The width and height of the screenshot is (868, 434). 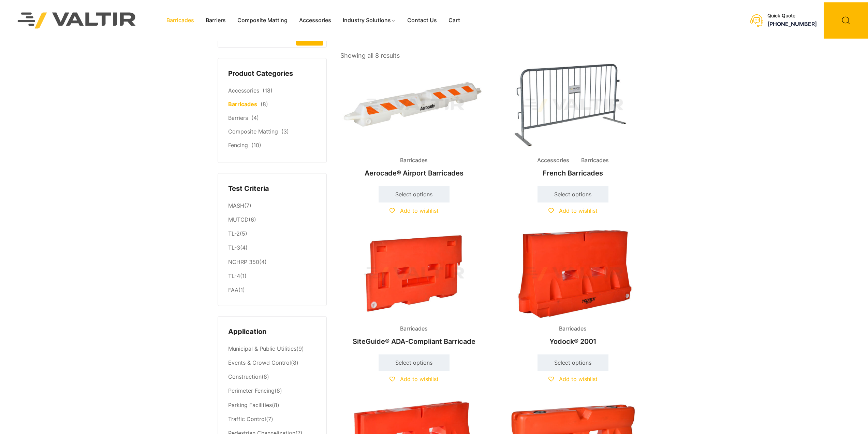 I want to click on h2: Aerocade® Airport Barricades, so click(x=414, y=173).